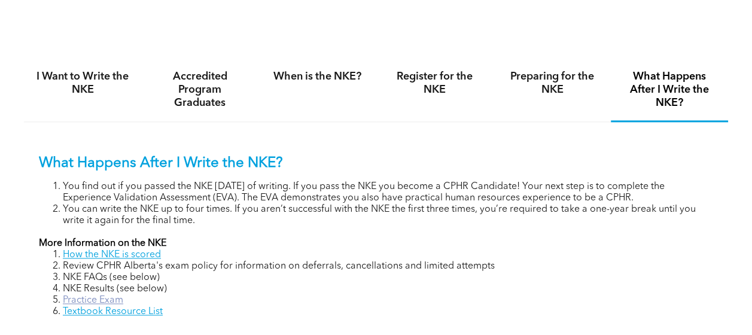 Image resolution: width=752 pixels, height=335 pixels. Describe the element at coordinates (388, 266) in the screenshot. I see `li: Review CPHR Alberta's exam policy for information on deferrals, cancellations and limited attempts` at that location.